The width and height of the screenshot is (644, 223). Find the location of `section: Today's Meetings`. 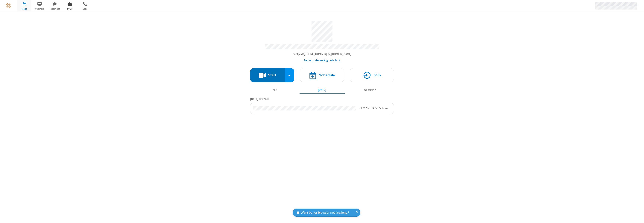

section: Today's Meetings is located at coordinates (322, 106).